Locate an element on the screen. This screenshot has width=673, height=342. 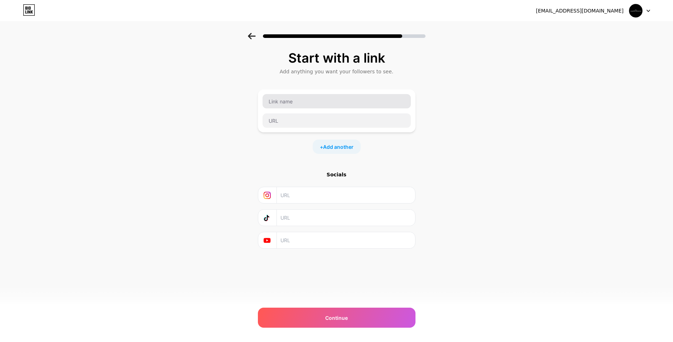
span: Add another is located at coordinates (338, 147).